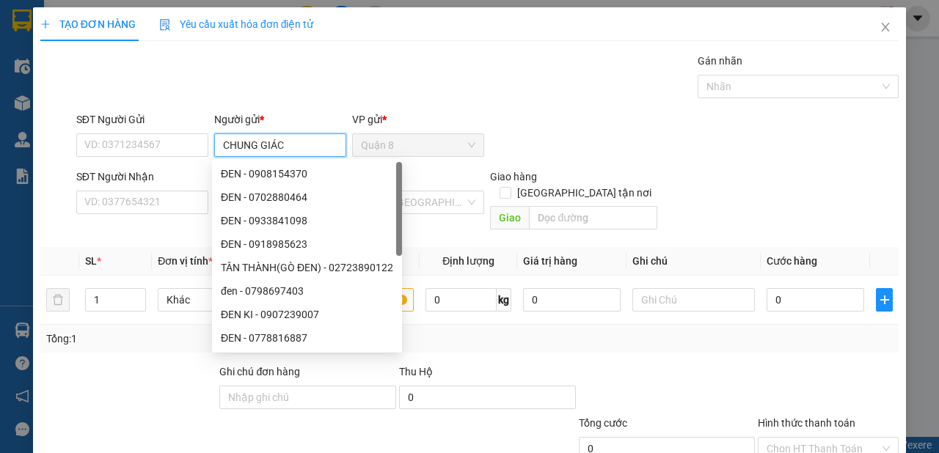  I want to click on div: ĐEN - 0778816887, so click(307, 338).